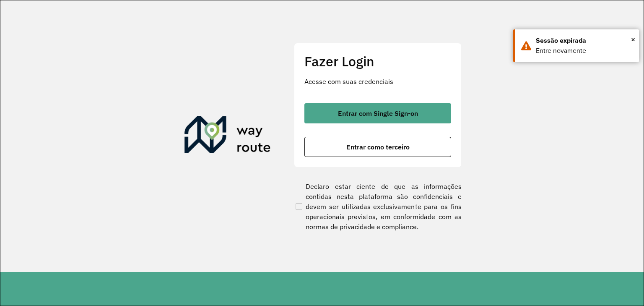 This screenshot has height=306, width=644. Describe the element at coordinates (378, 61) in the screenshot. I see `h2: Fazer Login` at that location.